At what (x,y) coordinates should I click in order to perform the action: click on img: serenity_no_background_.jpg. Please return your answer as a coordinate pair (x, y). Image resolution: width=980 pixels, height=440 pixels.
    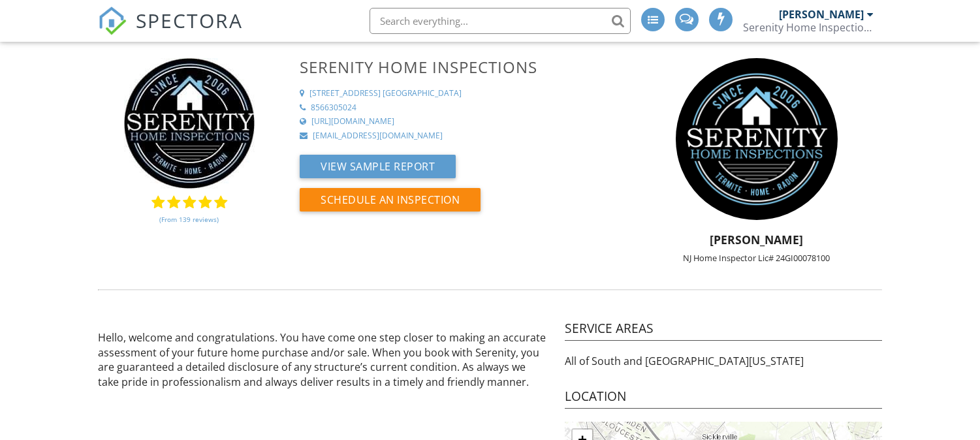
    Looking at the image, I should click on (190, 123).